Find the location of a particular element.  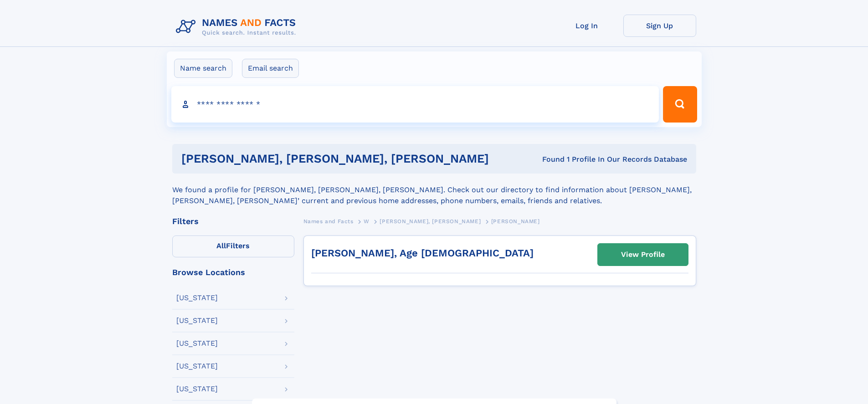

label: Email search is located at coordinates (270, 68).